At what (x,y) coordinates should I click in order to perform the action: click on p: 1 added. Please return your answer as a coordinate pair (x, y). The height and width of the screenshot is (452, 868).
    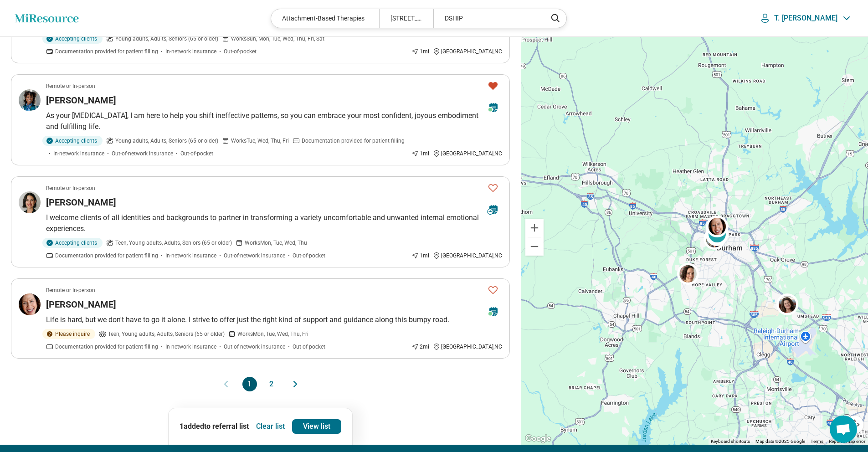
    Looking at the image, I should click on (214, 427).